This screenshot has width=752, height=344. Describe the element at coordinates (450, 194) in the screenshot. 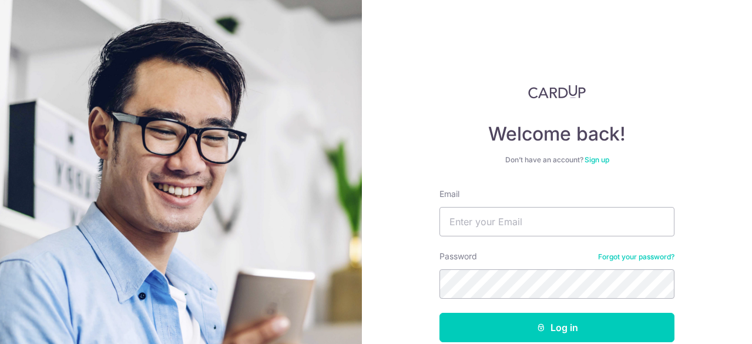

I see `label: Email` at that location.